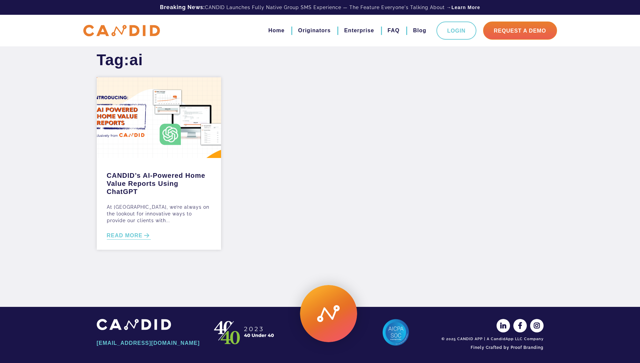 The image size is (640, 363). What do you see at coordinates (465, 7) in the screenshot?
I see `a: Learn More` at bounding box center [465, 7].